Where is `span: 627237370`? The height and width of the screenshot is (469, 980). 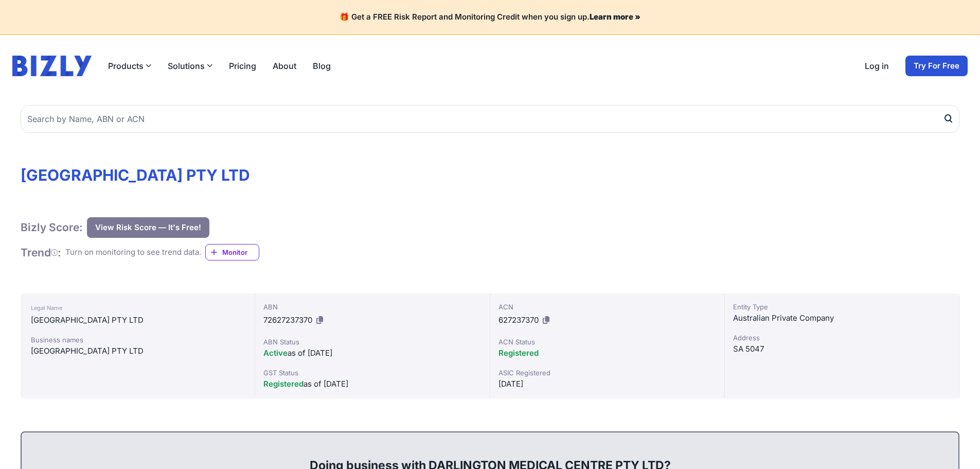 span: 627237370 is located at coordinates (518, 320).